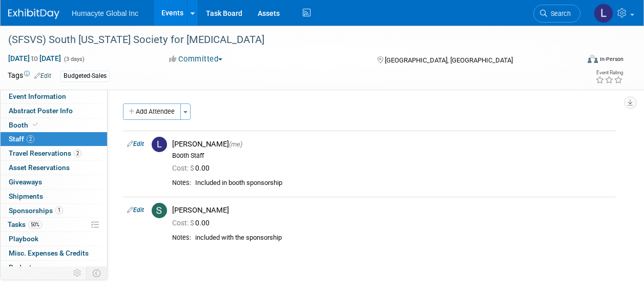 The height and width of the screenshot is (293, 644). What do you see at coordinates (97, 273) in the screenshot?
I see `td: Toggle Event Tabs` at bounding box center [97, 273].